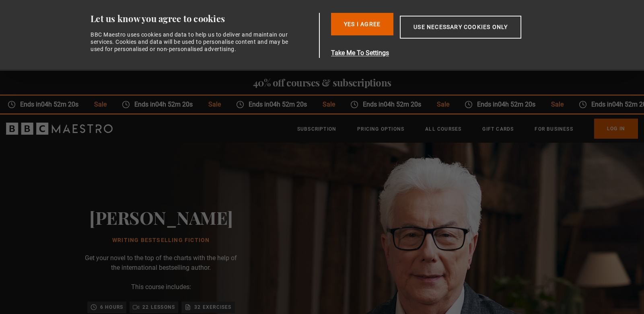 The height and width of the screenshot is (314, 644). I want to click on svg: BBC Maestro, so click(59, 129).